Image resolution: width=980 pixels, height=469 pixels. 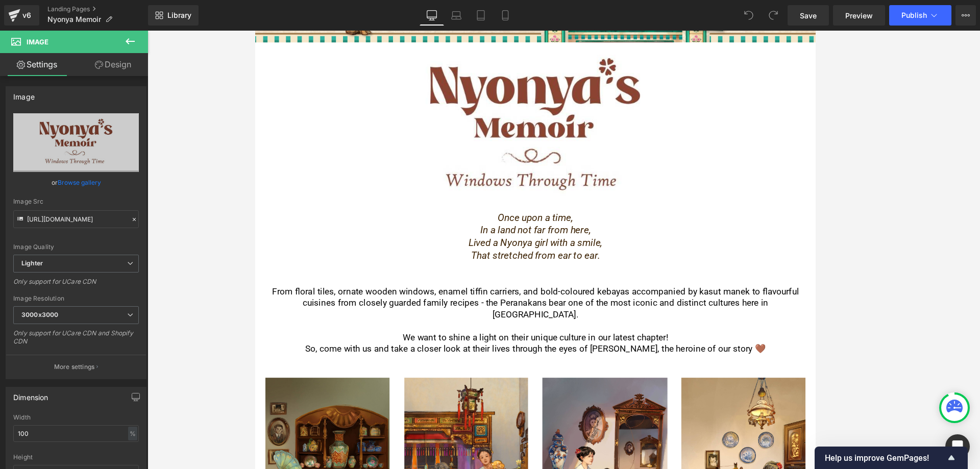 I want to click on button: More, so click(x=966, y=16).